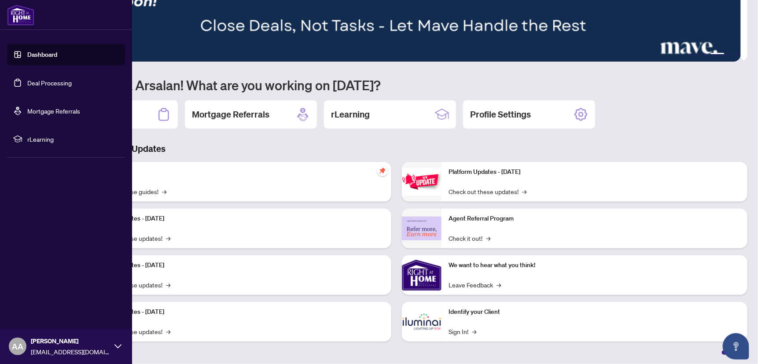 The height and width of the screenshot is (364, 758). I want to click on button: 2, so click(699, 55).